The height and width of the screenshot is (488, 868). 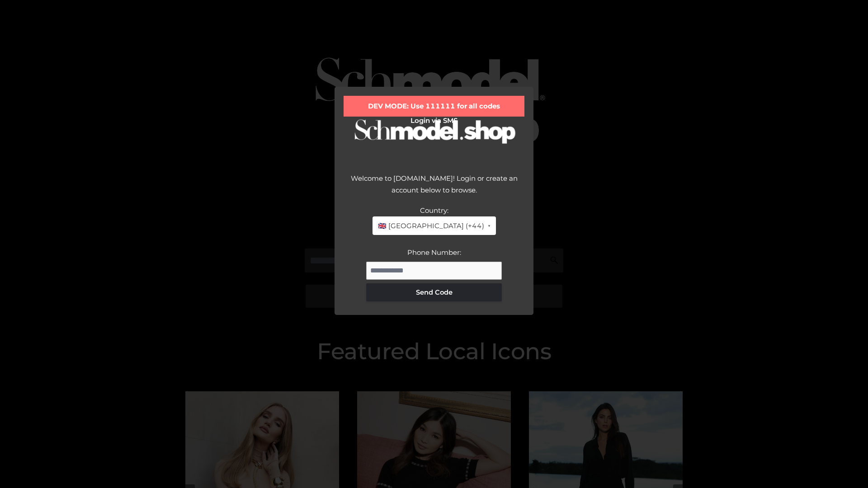 What do you see at coordinates (434, 292) in the screenshot?
I see `button: Send Code` at bounding box center [434, 292].